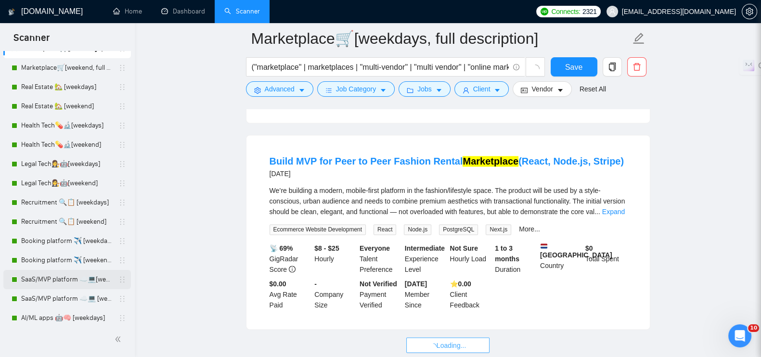 This screenshot has width=761, height=357. I want to click on mark: Marketplace, so click(490, 161).